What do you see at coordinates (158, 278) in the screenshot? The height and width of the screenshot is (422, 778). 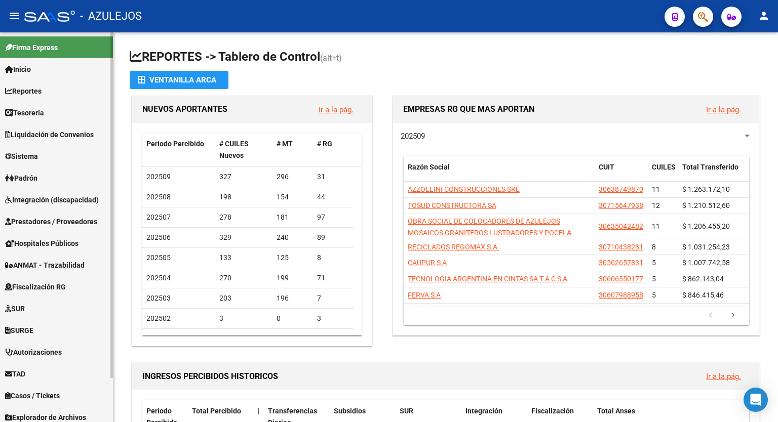 I see `span: 202504` at bounding box center [158, 278].